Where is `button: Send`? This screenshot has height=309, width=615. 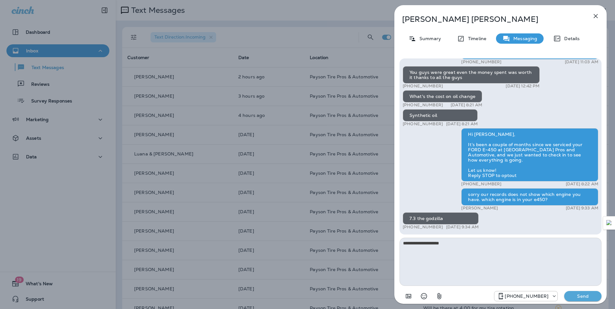 button: Send is located at coordinates (582, 296).